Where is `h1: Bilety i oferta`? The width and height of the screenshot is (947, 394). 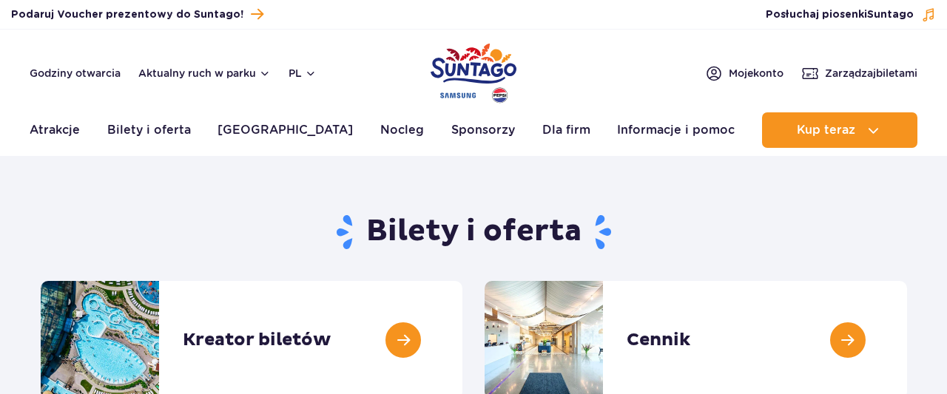 h1: Bilety i oferta is located at coordinates (473, 232).